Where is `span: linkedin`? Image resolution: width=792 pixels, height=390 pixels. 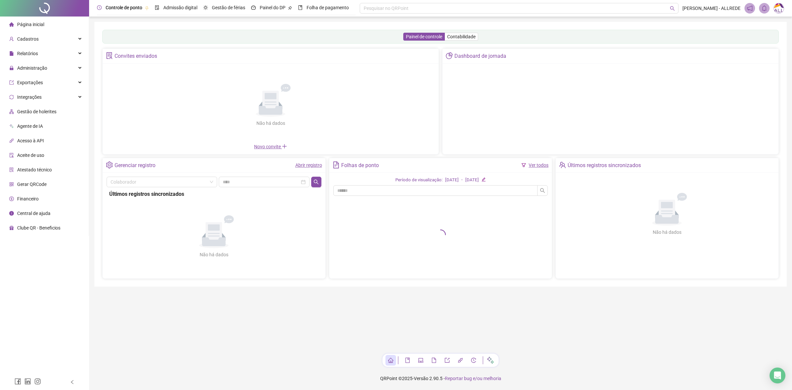 span: linkedin is located at coordinates (28, 381).